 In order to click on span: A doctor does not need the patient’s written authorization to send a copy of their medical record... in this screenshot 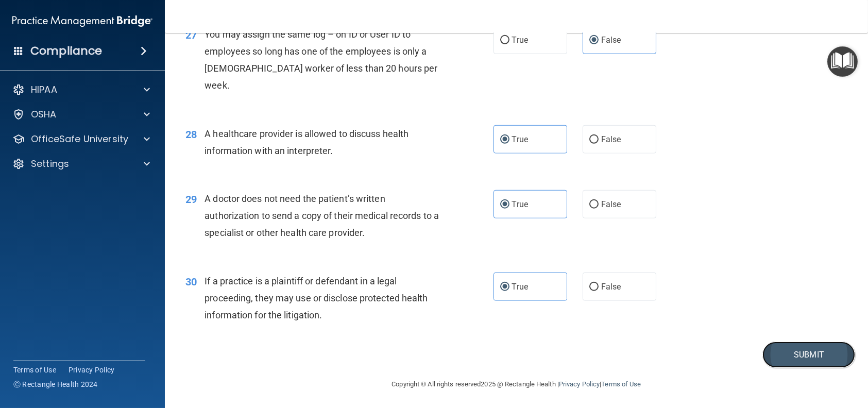, I will do `click(321, 215)`.